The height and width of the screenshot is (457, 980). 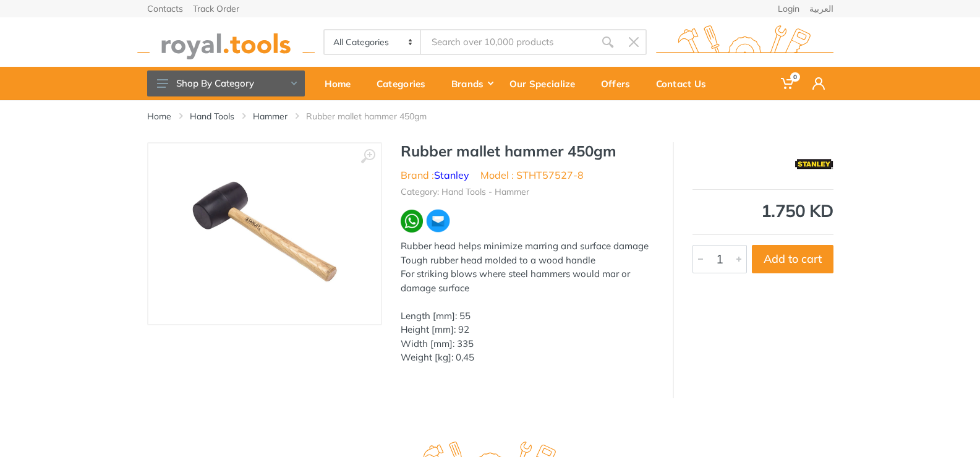 I want to click on div: Length [mm]: 55 Height [mm]: 92 Width [mm]: 335 Weight [kg]: 0,45, so click(x=528, y=337).